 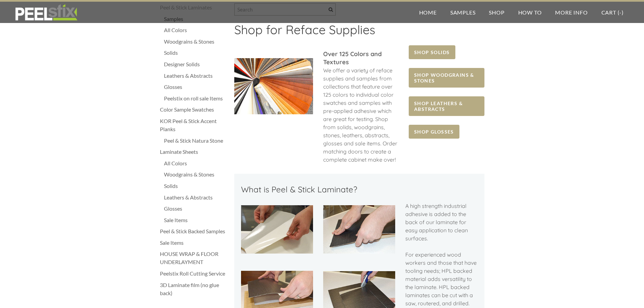 I want to click on a: Peel & Stick Backed Samples, so click(x=194, y=231).